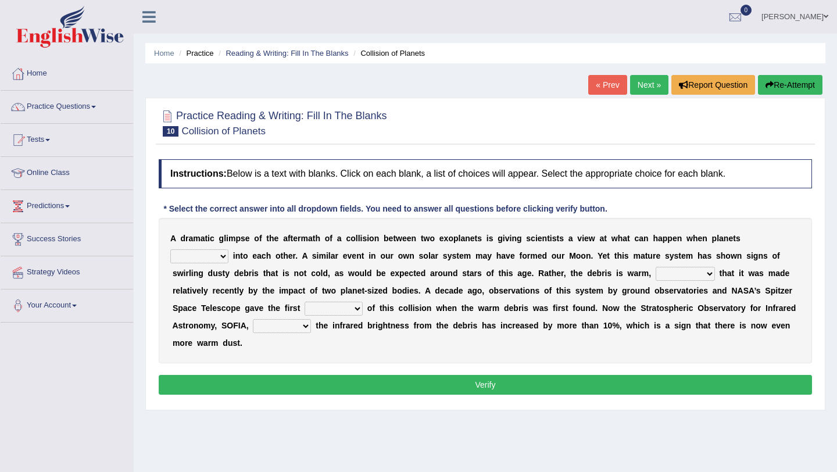  I want to click on a: Tests, so click(67, 138).